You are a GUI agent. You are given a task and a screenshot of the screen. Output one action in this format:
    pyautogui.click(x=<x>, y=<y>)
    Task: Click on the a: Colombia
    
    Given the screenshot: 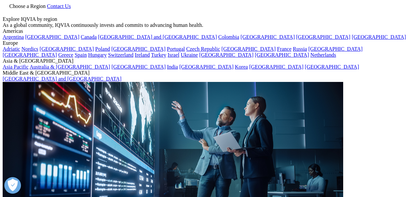 What is the action you would take?
    pyautogui.click(x=228, y=37)
    